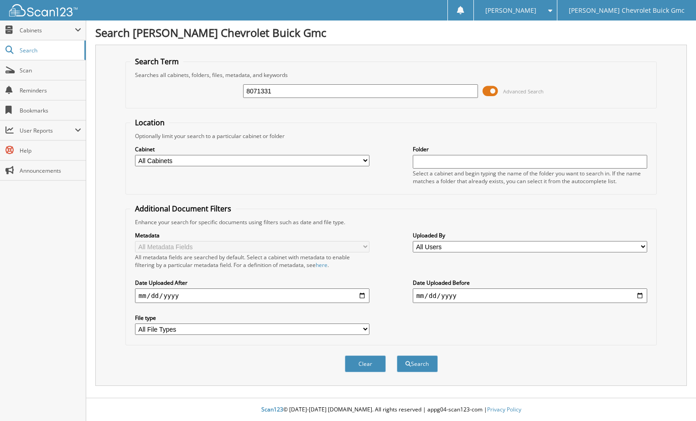 The width and height of the screenshot is (696, 421). Describe the element at coordinates (365, 364) in the screenshot. I see `button: Clear` at that location.